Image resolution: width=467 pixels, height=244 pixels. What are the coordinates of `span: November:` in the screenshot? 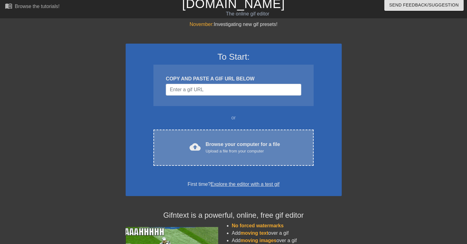 It's located at (202, 24).